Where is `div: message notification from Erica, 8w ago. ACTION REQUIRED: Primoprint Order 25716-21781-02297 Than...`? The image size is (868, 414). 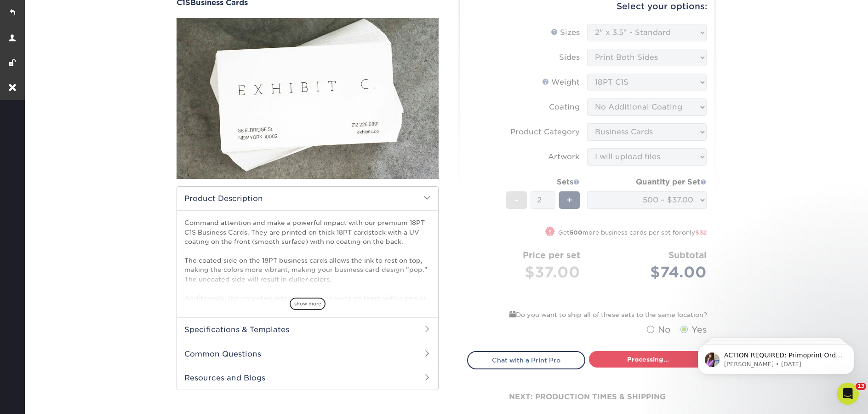
div: message notification from Erica, 8w ago. ACTION REQUIRED: Primoprint Order 25716-21781-02297 Than... is located at coordinates (92, 35).